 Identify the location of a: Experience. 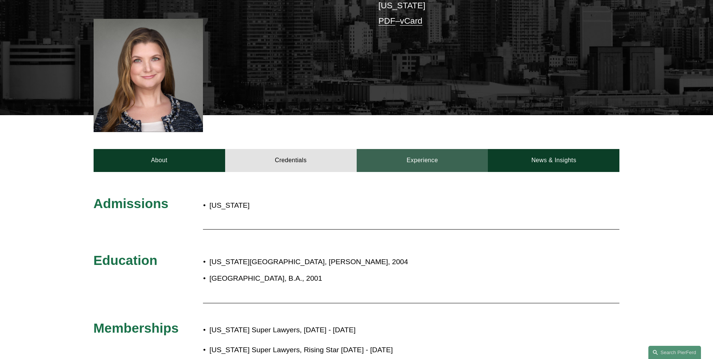
(423, 160).